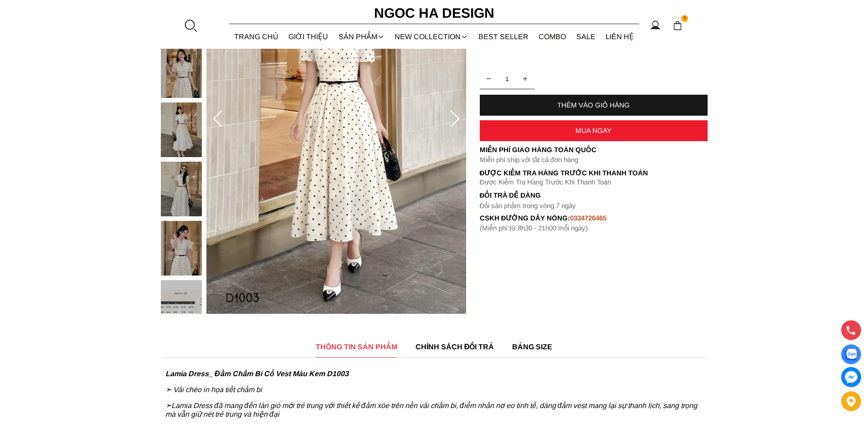 The image size is (868, 434). What do you see at coordinates (532, 346) in the screenshot?
I see `span: BẢNG SIZE` at bounding box center [532, 346].